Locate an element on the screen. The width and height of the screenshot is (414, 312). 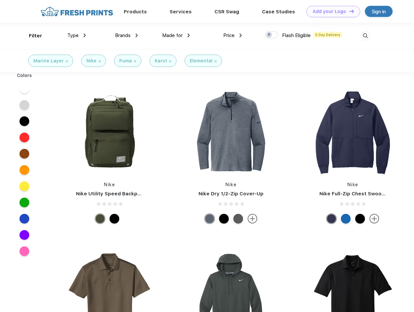
a: Nike Full-Zip Chest Swoosh Jacket is located at coordinates (362, 193).